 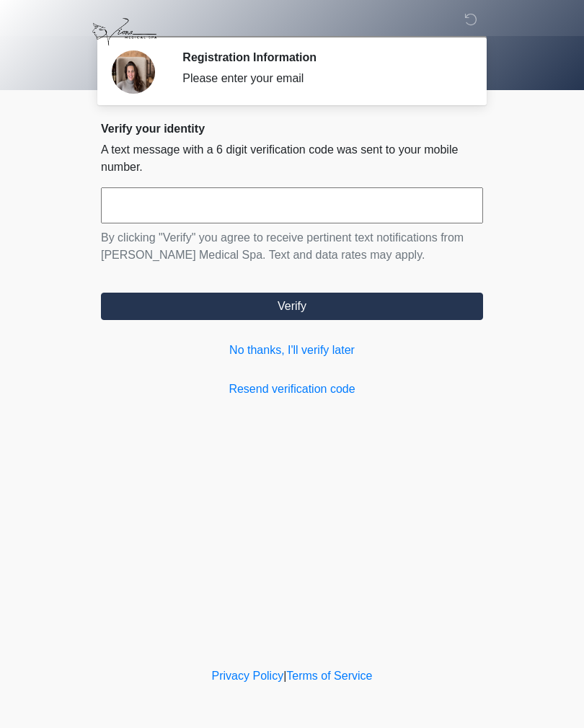 I want to click on img: Viona Medical Spa Logo, so click(x=124, y=32).